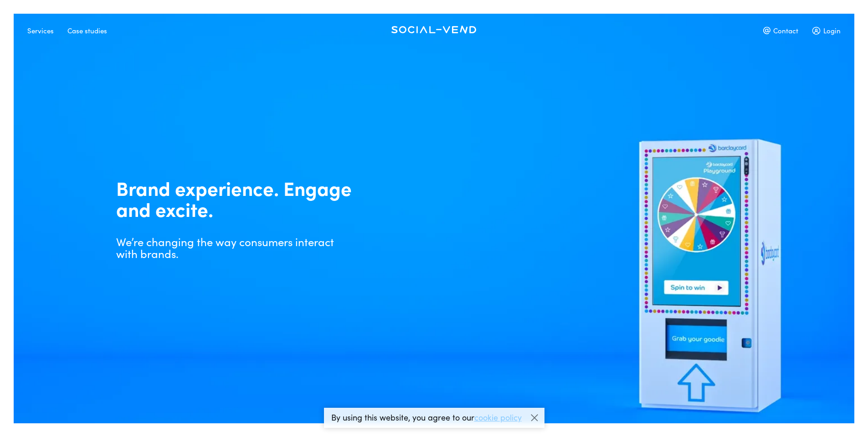  I want to click on h1: Brand experience. Engage and excite., so click(235, 198).